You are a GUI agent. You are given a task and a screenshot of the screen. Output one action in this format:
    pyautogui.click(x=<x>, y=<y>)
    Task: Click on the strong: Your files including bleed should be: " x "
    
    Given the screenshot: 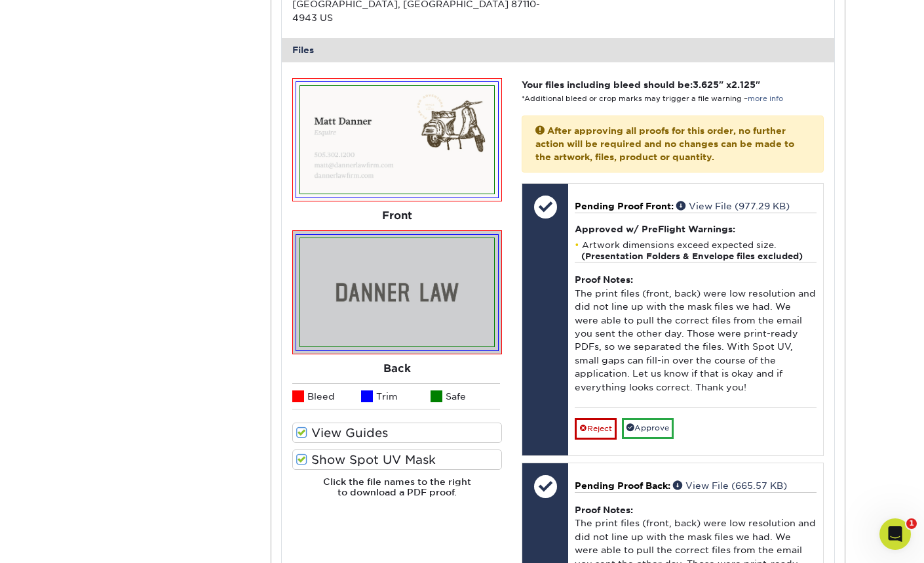 What is the action you would take?
    pyautogui.click(x=641, y=85)
    